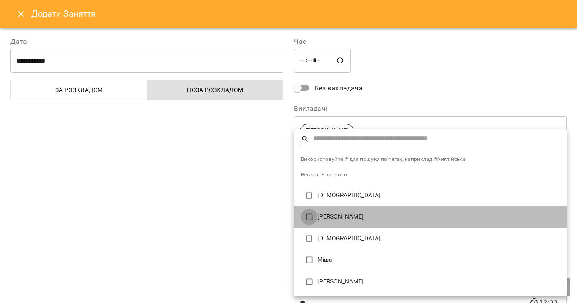 Image resolution: width=577 pixels, height=303 pixels. Describe the element at coordinates (431, 160) in the screenshot. I see `span: Використовуйте # для пошуку по тегах, наприклад #Англійська` at that location.